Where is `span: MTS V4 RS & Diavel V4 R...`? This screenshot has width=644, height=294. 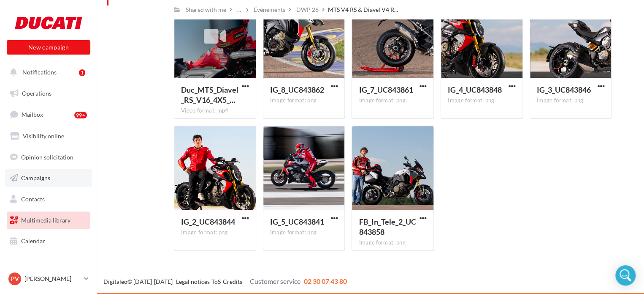 span: MTS V4 RS & Diavel V4 R... is located at coordinates (363, 10).